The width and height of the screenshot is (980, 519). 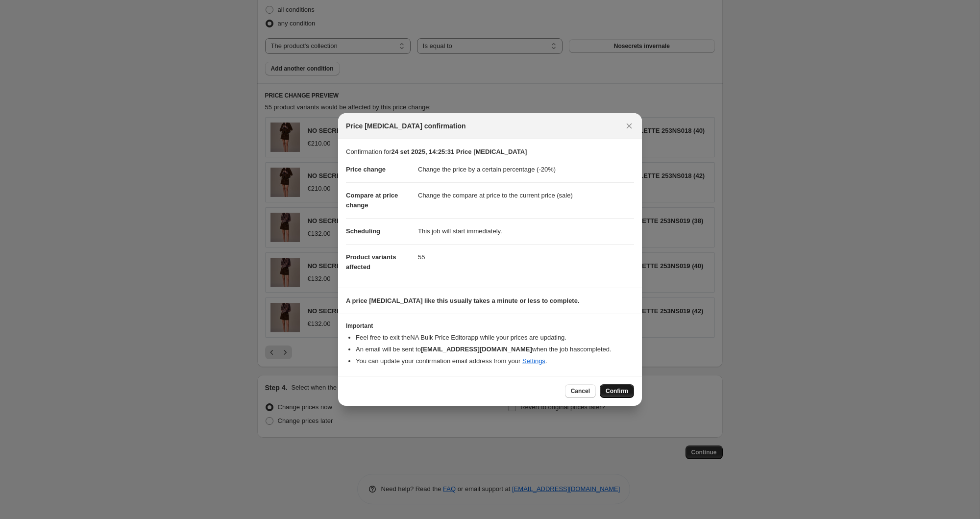 I want to click on li: An email will be sent to when the job has completed ., so click(x=495, y=350).